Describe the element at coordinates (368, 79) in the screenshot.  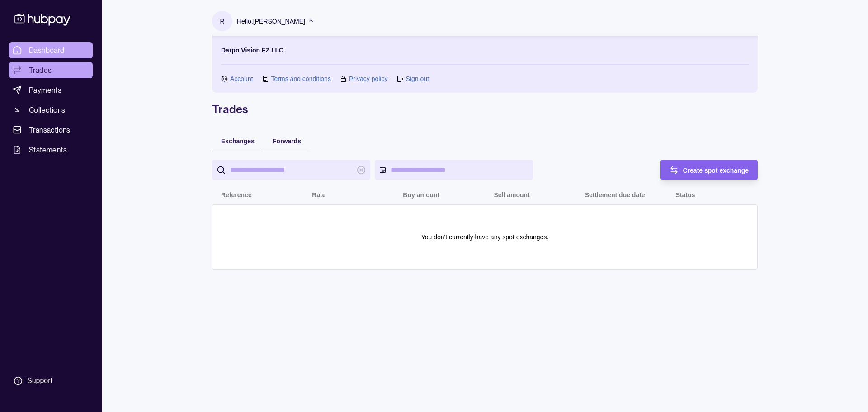
I see `a: Privacy policy` at that location.